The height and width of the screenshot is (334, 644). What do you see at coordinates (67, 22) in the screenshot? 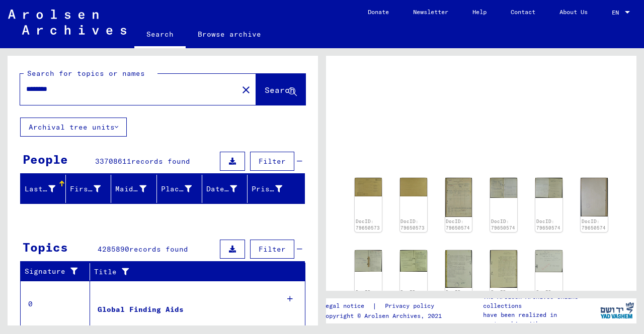
I see `img: Arolsen_neg.svg` at bounding box center [67, 22].